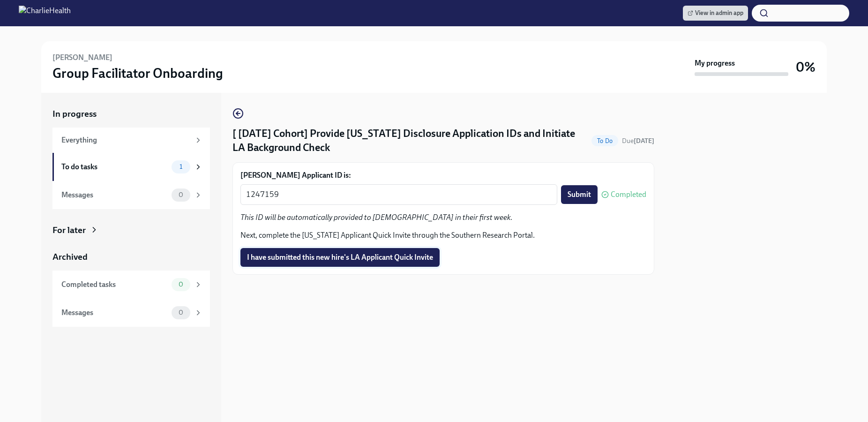  Describe the element at coordinates (638, 140) in the screenshot. I see `span: Due` at that location.